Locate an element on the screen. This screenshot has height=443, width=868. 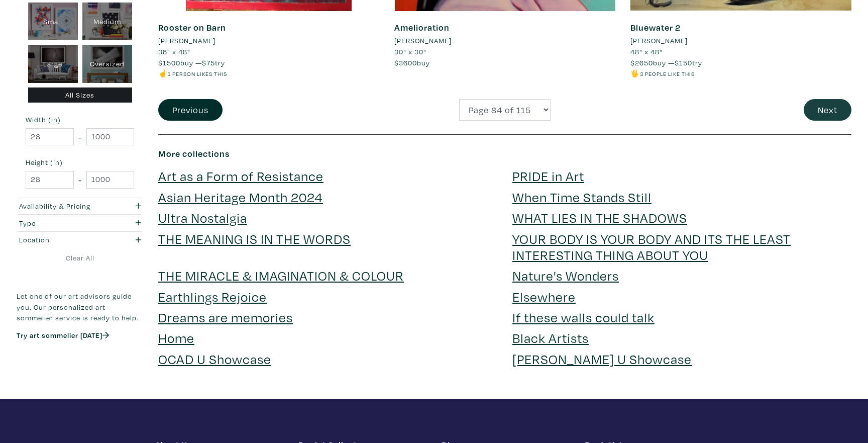
button: Next is located at coordinates (828, 110).